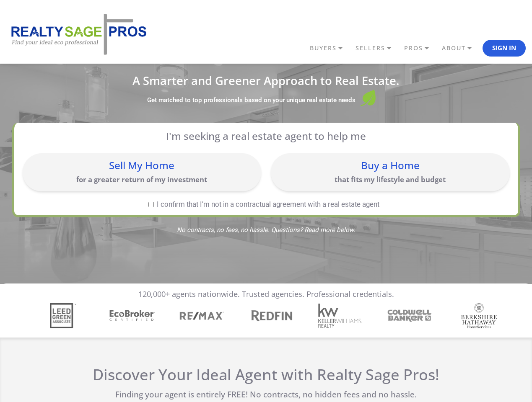  I want to click on p: 120,000+ agents nationwide. Trusted agencies. Professional credentials., so click(266, 294).